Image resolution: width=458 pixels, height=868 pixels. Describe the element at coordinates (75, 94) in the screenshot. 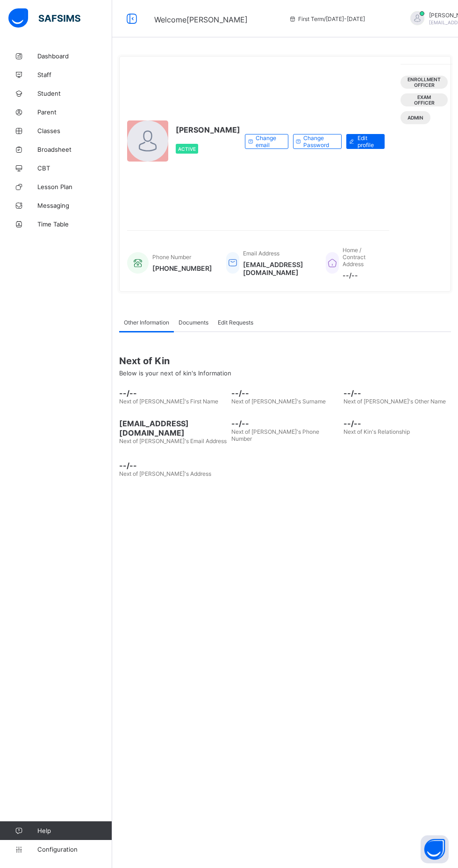

I see `span: Student` at that location.